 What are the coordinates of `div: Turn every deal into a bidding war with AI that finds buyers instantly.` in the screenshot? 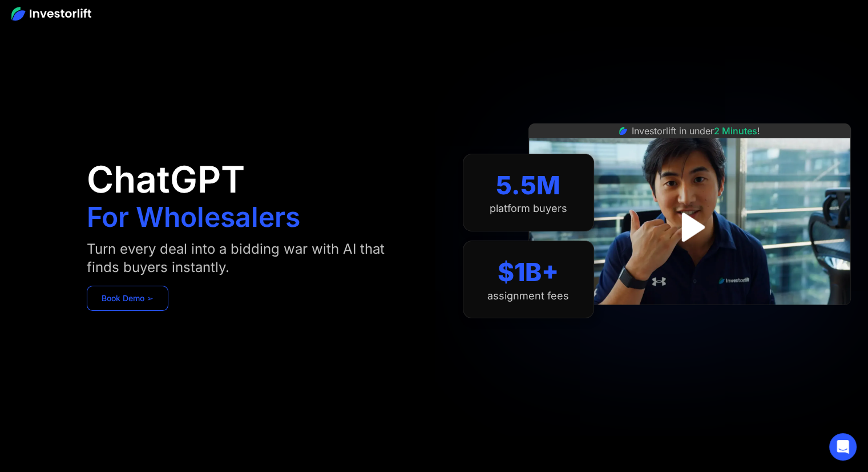 It's located at (243, 258).